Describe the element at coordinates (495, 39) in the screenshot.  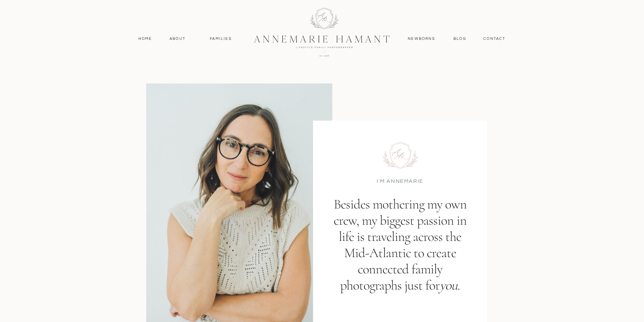
I see `nav: contact` at that location.